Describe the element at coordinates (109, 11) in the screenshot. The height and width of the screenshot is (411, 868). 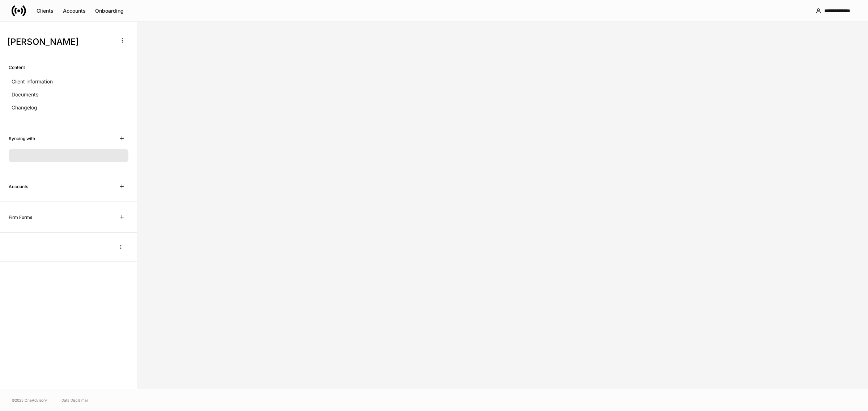
I see `button: Onboarding` at that location.